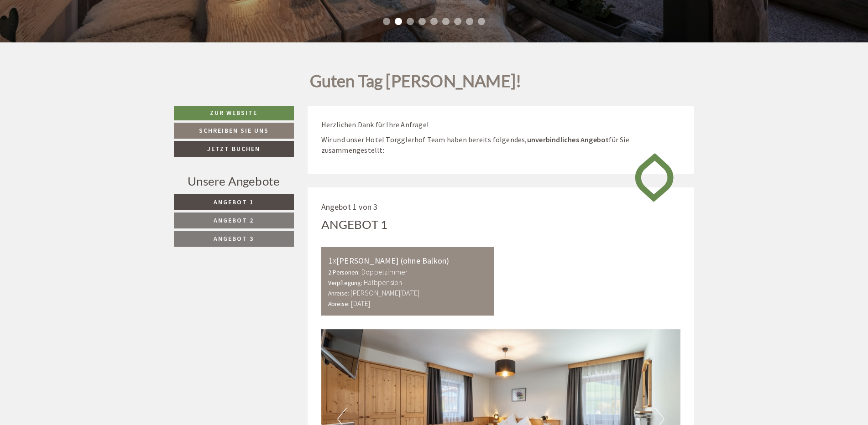  Describe the element at coordinates (332, 248) in the screenshot. I see `button: Senden` at that location.